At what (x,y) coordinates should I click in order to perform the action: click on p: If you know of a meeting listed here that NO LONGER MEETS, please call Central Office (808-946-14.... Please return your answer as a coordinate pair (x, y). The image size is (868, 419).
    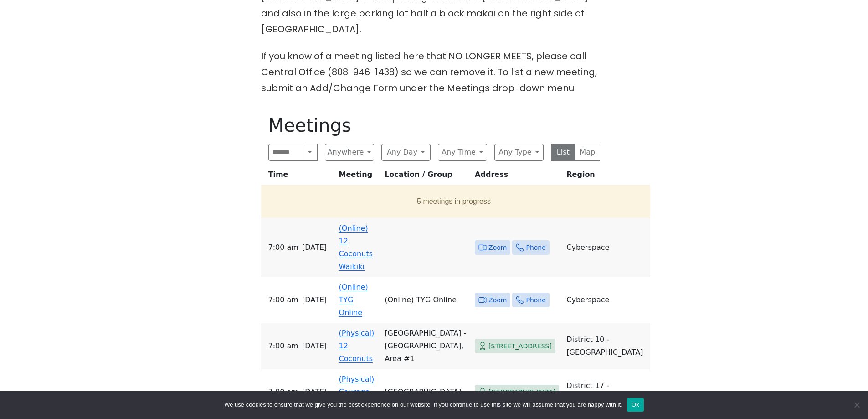
    Looking at the image, I should click on (434, 72).